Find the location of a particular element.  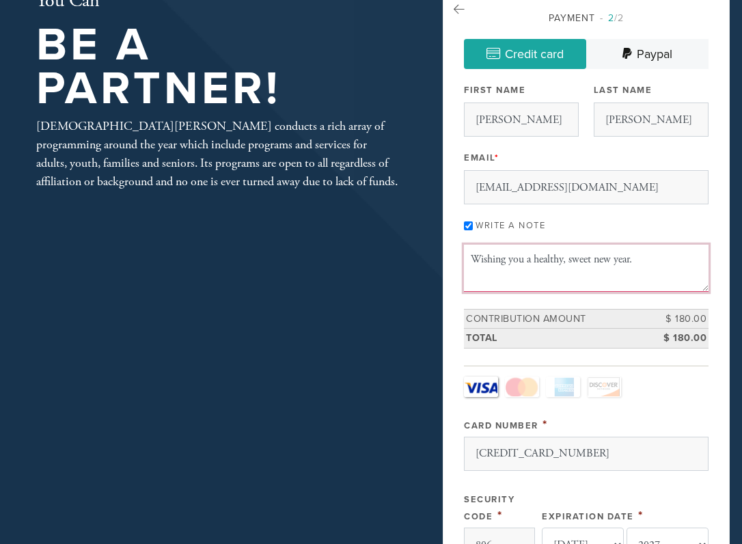

label: Security Code is located at coordinates (489, 508).